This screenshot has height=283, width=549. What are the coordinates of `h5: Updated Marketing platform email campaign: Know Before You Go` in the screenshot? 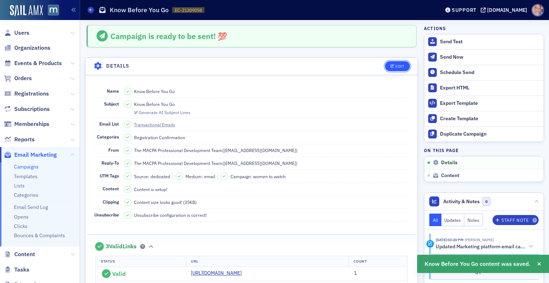 It's located at (480, 247).